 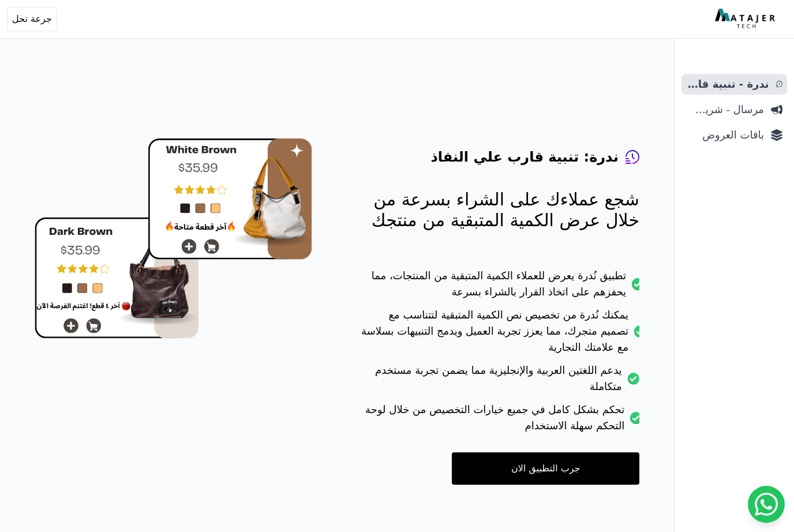 What do you see at coordinates (499, 421) in the screenshot?
I see `li: تحكم بشكل كامل في جميع خيارات التخصيص من خلال لوحة التحكم سهلة الاستخدام` at bounding box center [499, 421].